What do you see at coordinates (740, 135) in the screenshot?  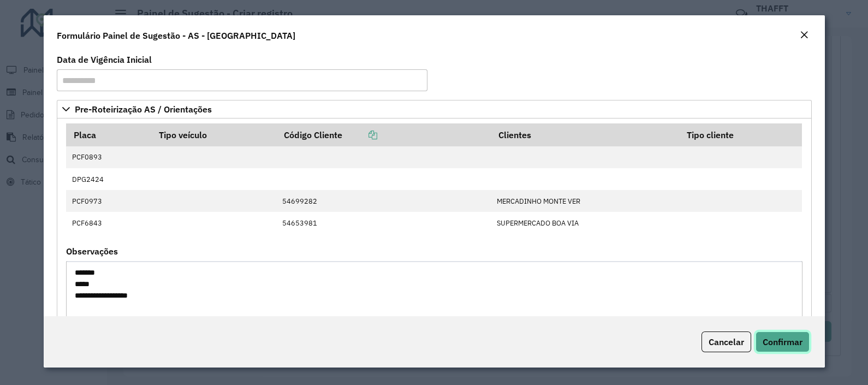 I see `th: Tipo cliente` at bounding box center [740, 135].